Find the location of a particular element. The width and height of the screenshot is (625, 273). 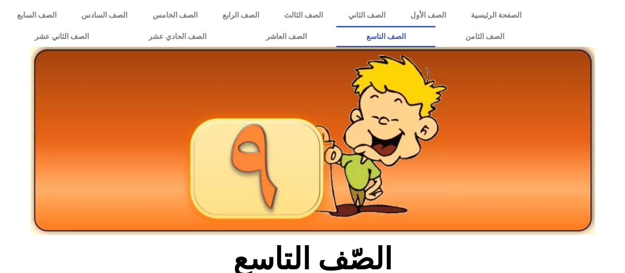

a: الصف الرابع is located at coordinates (241, 15).